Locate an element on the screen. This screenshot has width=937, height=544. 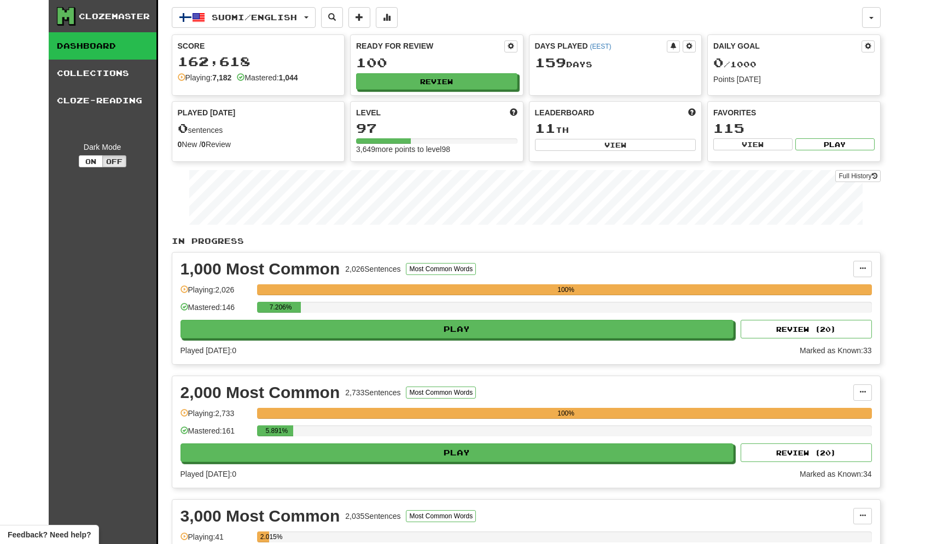
div: Day s is located at coordinates (615, 63).